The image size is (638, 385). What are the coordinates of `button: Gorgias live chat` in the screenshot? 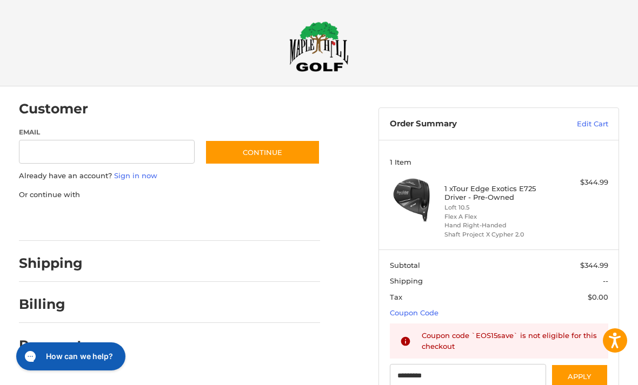 It's located at (60, 18).